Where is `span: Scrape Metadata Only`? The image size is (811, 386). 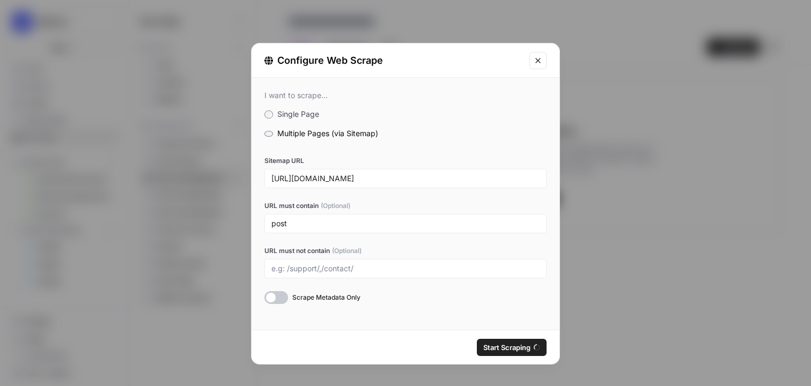
span: Scrape Metadata Only is located at coordinates (326, 298).